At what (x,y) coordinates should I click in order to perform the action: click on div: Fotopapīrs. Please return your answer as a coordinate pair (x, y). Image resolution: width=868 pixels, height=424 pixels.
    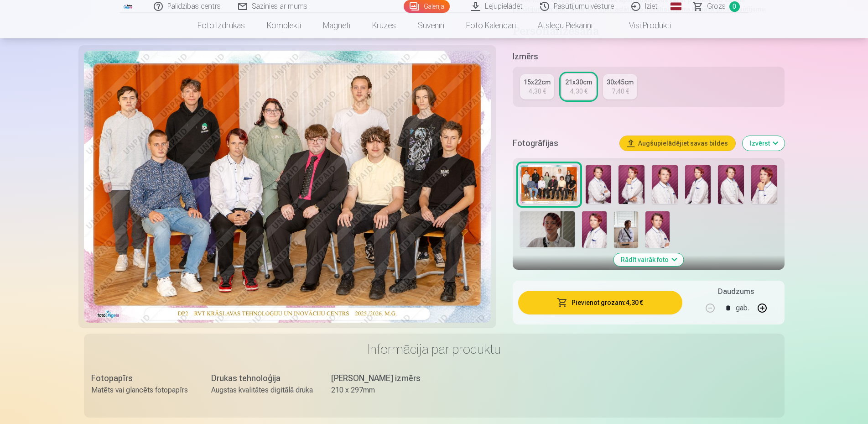
    Looking at the image, I should click on (142, 378).